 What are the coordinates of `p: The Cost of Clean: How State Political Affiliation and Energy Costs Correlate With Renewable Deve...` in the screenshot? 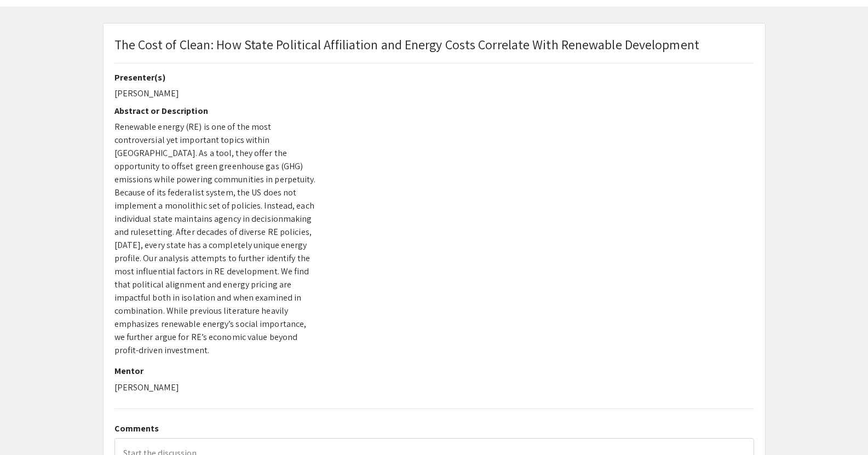 It's located at (407, 45).